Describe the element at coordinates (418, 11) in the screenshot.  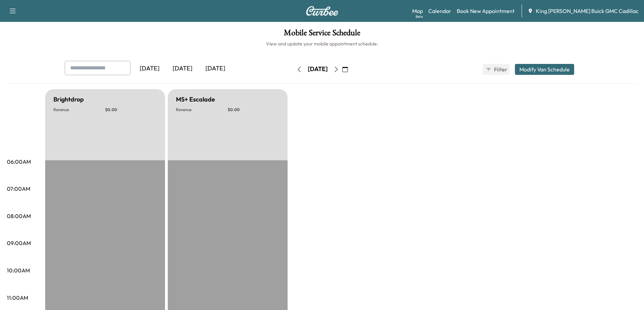
I see `a: MapBeta` at that location.